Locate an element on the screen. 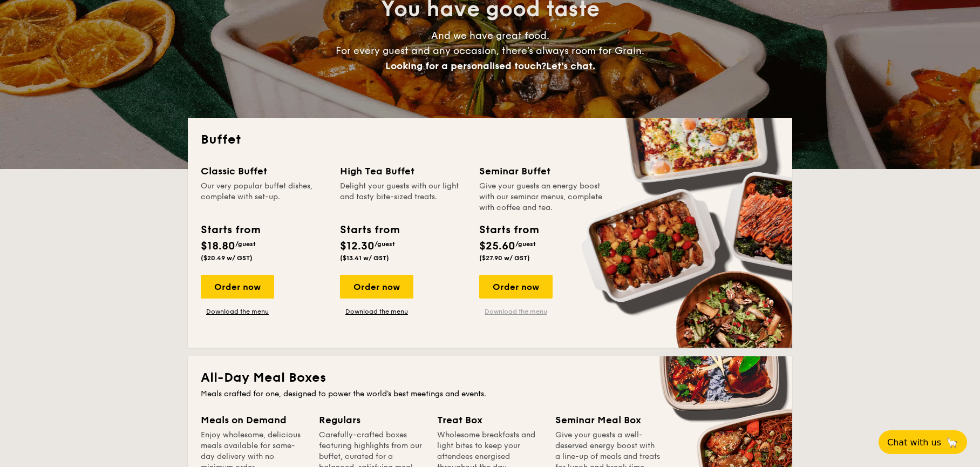 Image resolution: width=980 pixels, height=467 pixels. div: Give your guests an energy boost with our seminar menus, complete with coffee and tea. is located at coordinates (542, 197).